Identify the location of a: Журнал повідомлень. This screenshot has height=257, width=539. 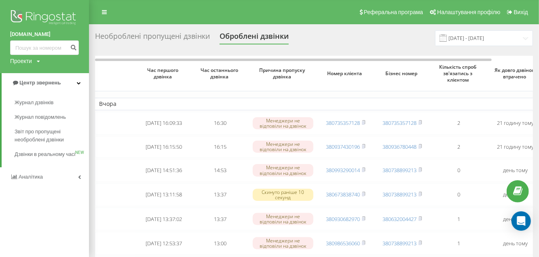
(52, 117).